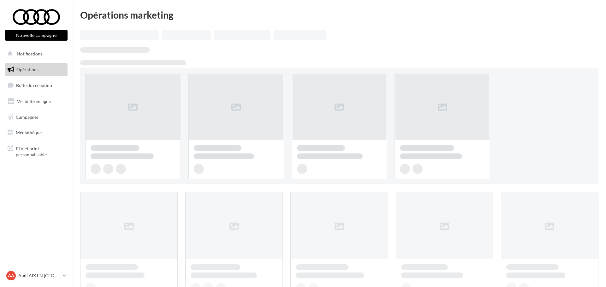  Describe the element at coordinates (35, 54) in the screenshot. I see `button: Notifications` at that location.